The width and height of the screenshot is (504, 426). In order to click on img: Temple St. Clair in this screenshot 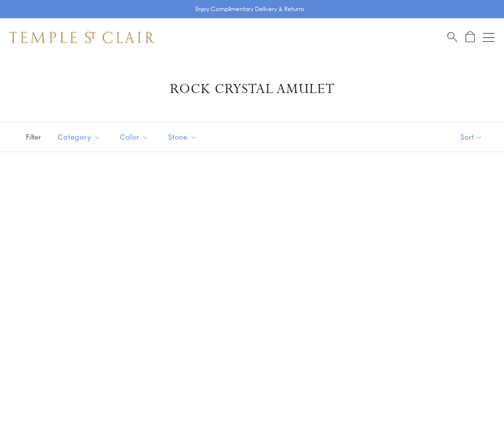, I will do `click(82, 38)`.